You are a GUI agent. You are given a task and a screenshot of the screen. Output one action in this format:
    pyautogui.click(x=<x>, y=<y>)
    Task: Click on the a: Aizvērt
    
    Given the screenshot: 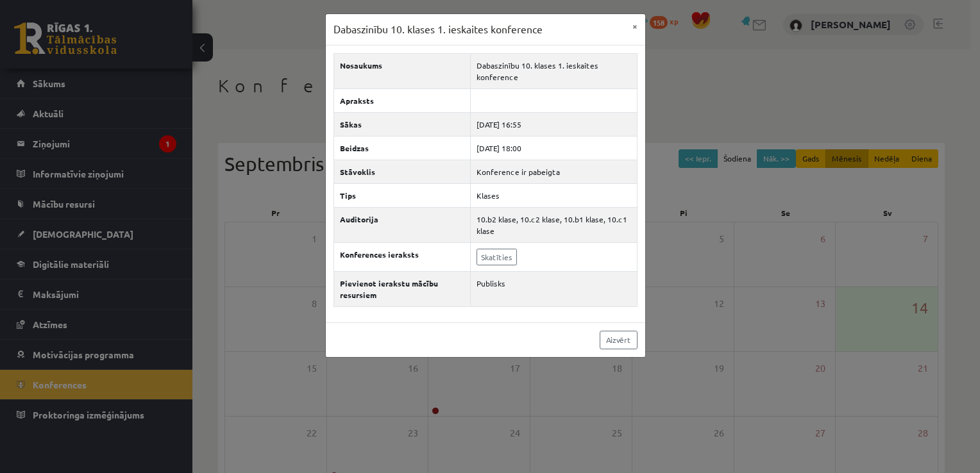 What is the action you would take?
    pyautogui.click(x=618, y=340)
    